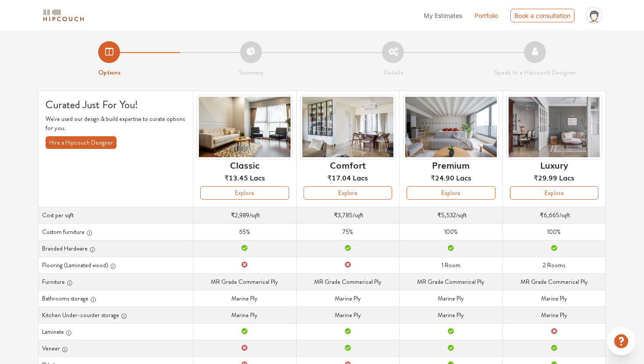  Describe the element at coordinates (443, 15) in the screenshot. I see `span: My Estimates` at that location.